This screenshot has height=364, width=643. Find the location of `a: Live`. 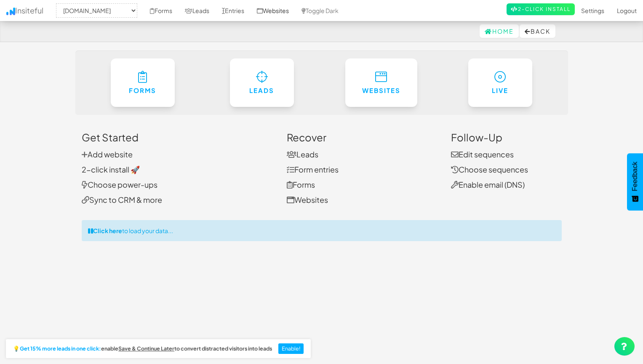

a: Live is located at coordinates (500, 82).